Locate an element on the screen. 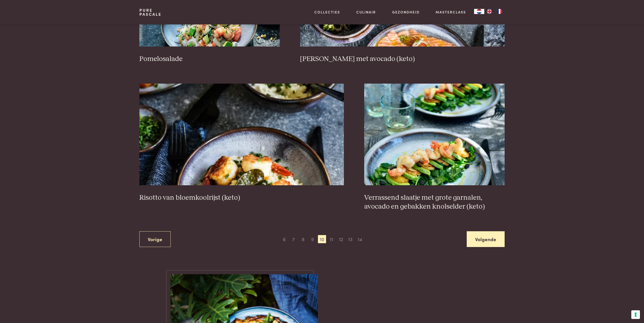  img: Verrassend slaatje met grote garnalen, avocado en gebakken knolselder (keto) is located at coordinates (435, 135).